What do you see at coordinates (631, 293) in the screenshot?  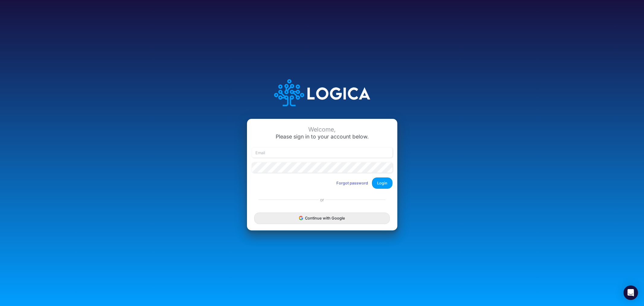 I see `div: Open Intercom Messenger` at bounding box center [631, 293].